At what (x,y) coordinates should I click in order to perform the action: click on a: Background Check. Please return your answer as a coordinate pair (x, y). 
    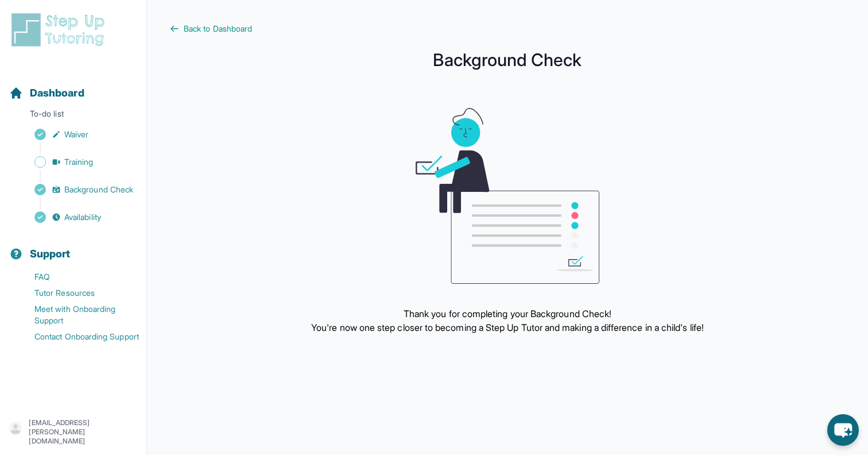
    Looking at the image, I should click on (77, 190).